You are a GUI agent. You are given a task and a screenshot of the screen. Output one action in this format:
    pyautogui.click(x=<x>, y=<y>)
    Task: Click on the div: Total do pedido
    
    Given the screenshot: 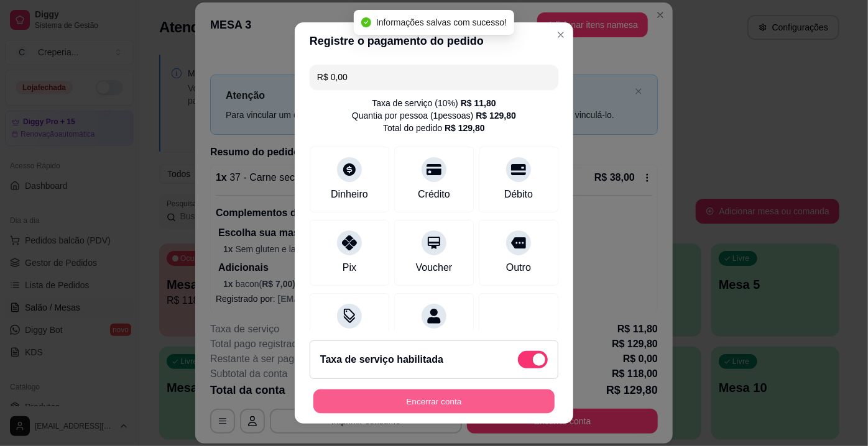 What is the action you would take?
    pyautogui.click(x=434, y=128)
    